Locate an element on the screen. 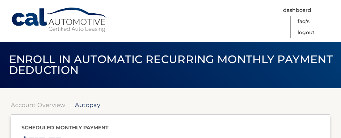  span: Autopay is located at coordinates (87, 105).